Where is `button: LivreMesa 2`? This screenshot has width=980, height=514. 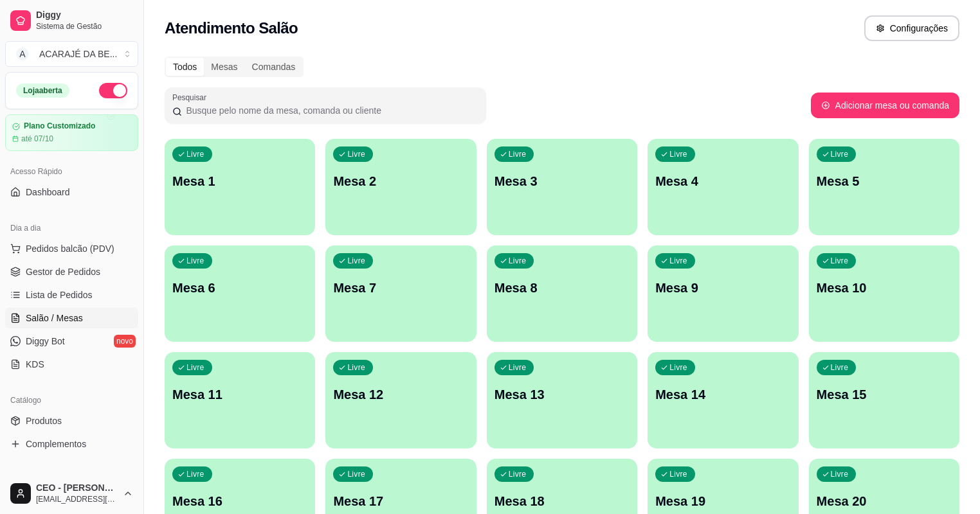
button: LivreMesa 2 is located at coordinates (401, 187).